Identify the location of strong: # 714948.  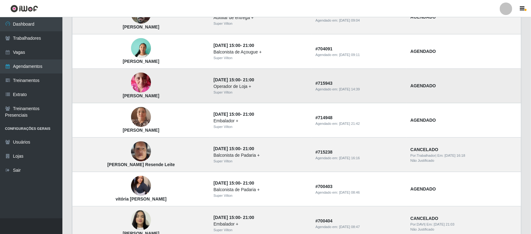
(324, 117).